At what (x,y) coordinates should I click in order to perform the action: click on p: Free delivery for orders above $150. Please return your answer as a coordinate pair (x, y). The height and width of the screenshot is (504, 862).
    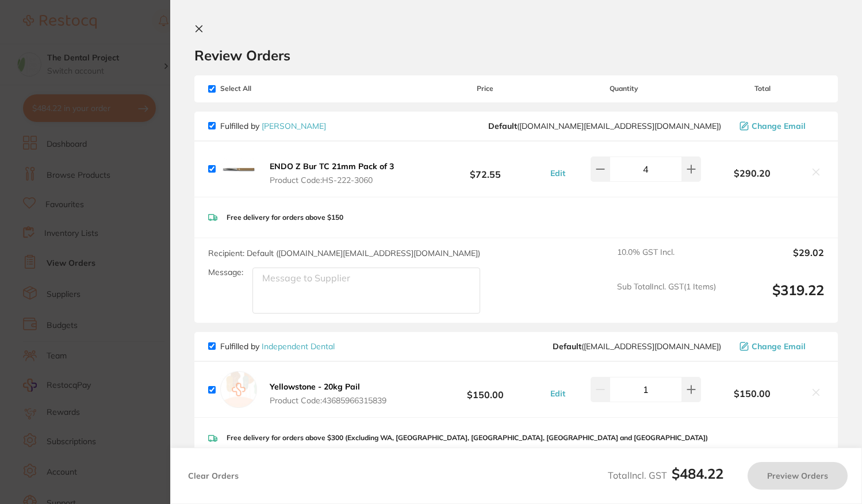
    Looking at the image, I should click on (285, 218).